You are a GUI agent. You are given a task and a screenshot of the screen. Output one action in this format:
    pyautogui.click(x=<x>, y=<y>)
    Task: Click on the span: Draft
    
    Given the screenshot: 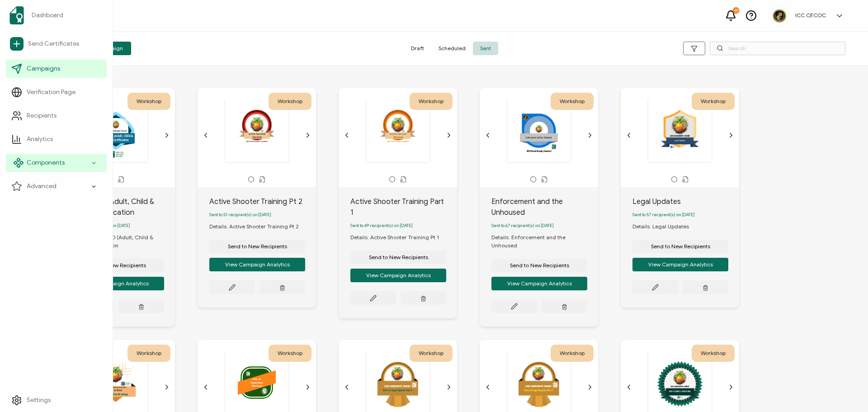 What is the action you would take?
    pyautogui.click(x=417, y=48)
    